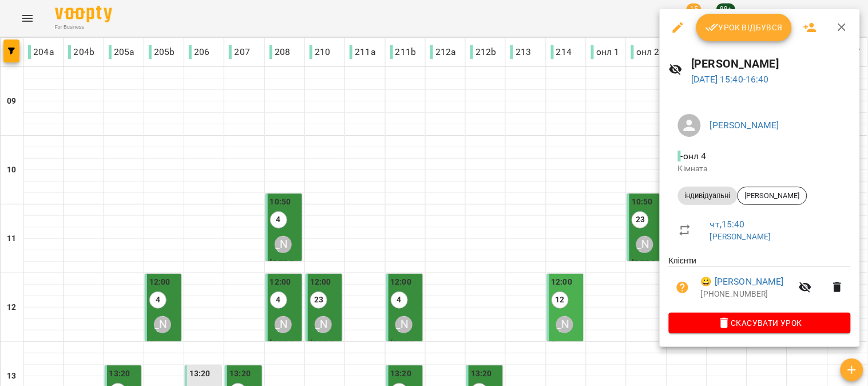 This screenshot has width=868, height=386. I want to click on button: Візит ще не сплачено. Додати оплату?, so click(683, 287).